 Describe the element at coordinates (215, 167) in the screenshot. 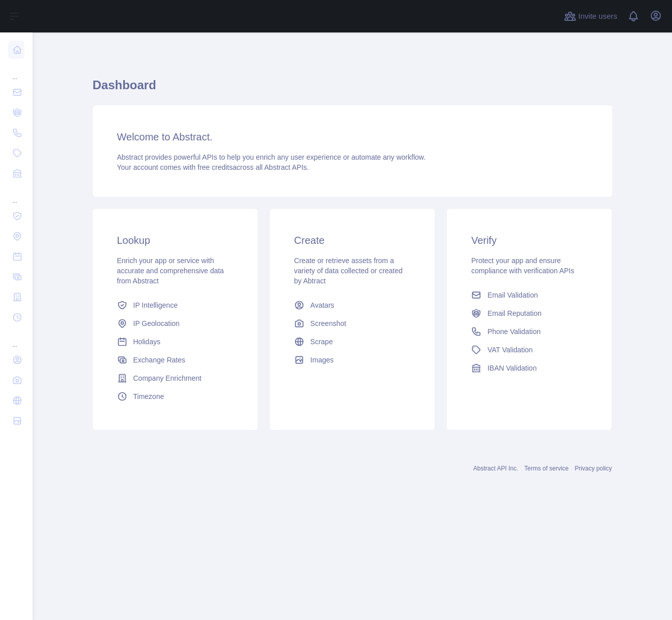

I see `span: free credits` at that location.